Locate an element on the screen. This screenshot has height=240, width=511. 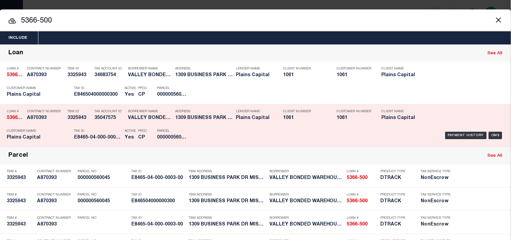
div: Parcel is located at coordinates (18, 156).